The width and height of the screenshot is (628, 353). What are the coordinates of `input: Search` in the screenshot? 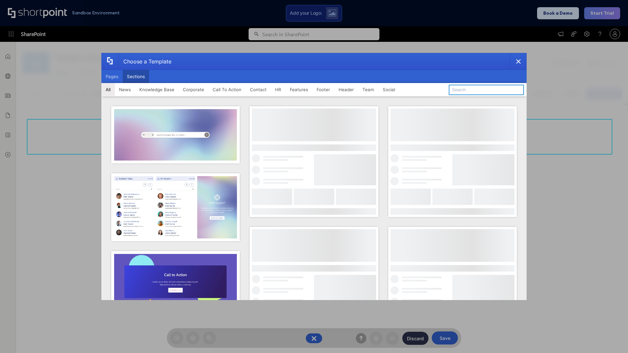 It's located at (487, 90).